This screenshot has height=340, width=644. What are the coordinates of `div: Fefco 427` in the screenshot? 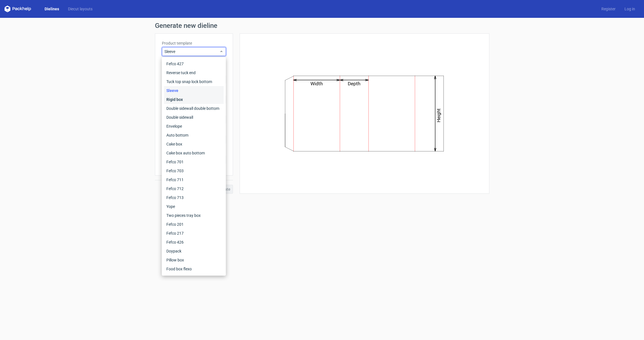 It's located at (194, 64).